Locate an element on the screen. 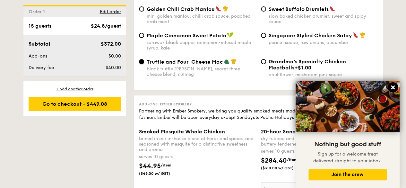  span: $372.00 is located at coordinates (110, 44).